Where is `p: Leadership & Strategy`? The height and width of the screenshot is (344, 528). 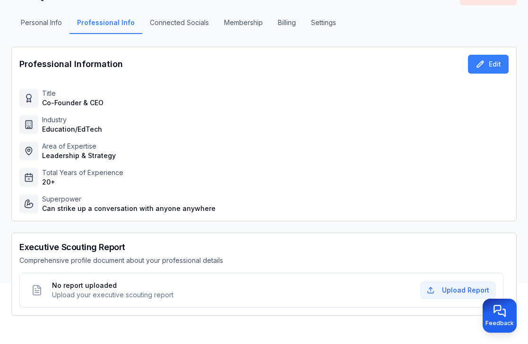
p: Leadership & Strategy is located at coordinates (79, 156).